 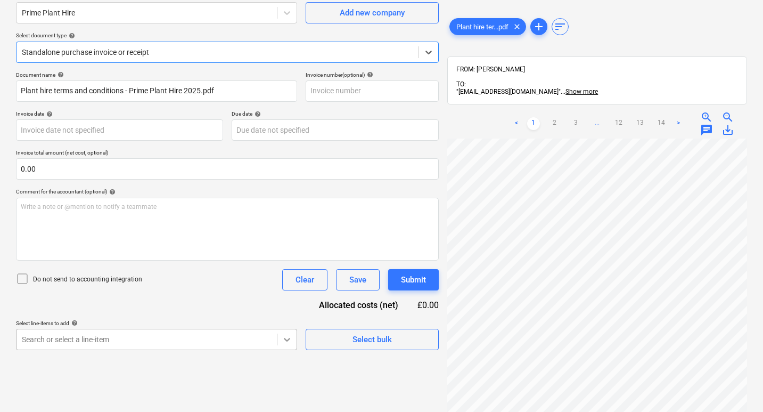 I want to click on div: Submit, so click(x=413, y=280).